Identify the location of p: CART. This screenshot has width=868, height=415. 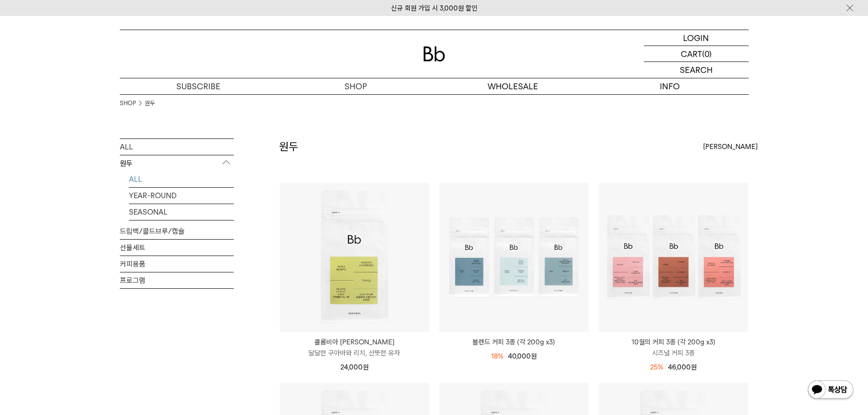
(691, 54).